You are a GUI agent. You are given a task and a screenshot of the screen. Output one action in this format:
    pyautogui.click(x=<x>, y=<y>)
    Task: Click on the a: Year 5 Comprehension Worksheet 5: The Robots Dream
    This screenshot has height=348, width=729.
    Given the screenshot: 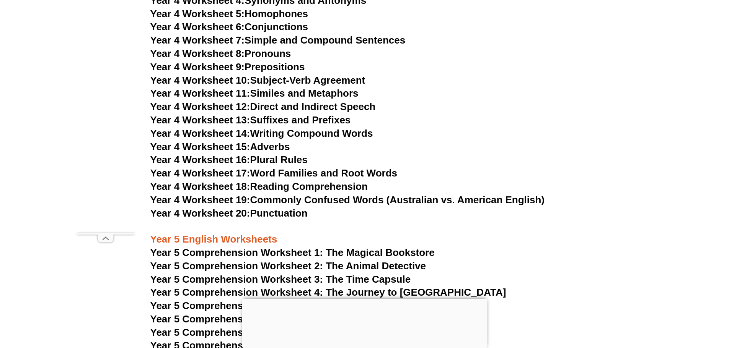 What is the action you would take?
    pyautogui.click(x=282, y=306)
    